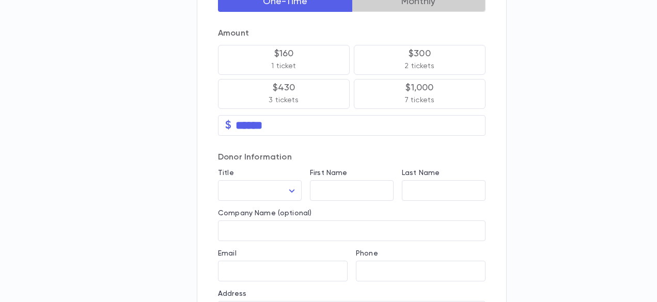 The width and height of the screenshot is (657, 302). What do you see at coordinates (232, 294) in the screenshot?
I see `label: Address` at bounding box center [232, 294].